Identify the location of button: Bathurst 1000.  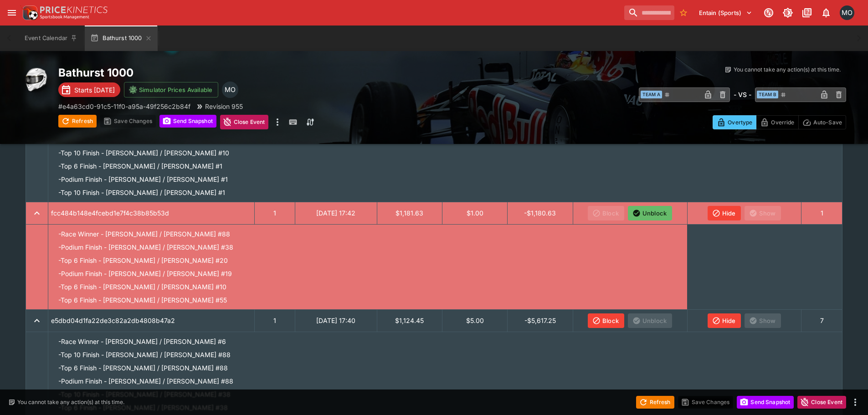
(121, 38).